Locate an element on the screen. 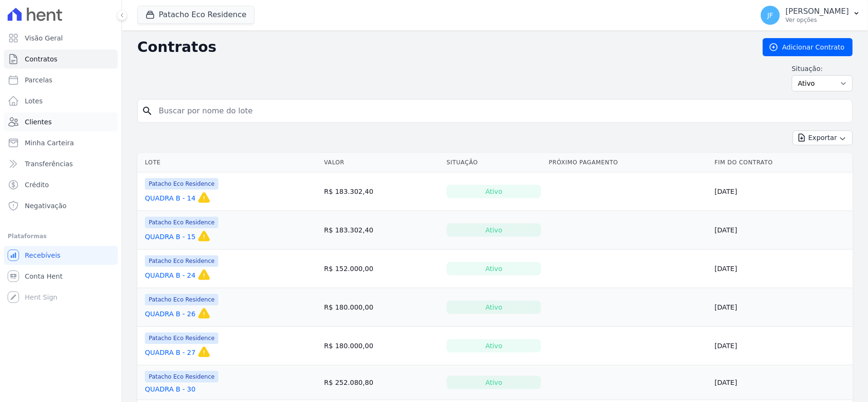  span: Minha Carteira is located at coordinates (49, 143).